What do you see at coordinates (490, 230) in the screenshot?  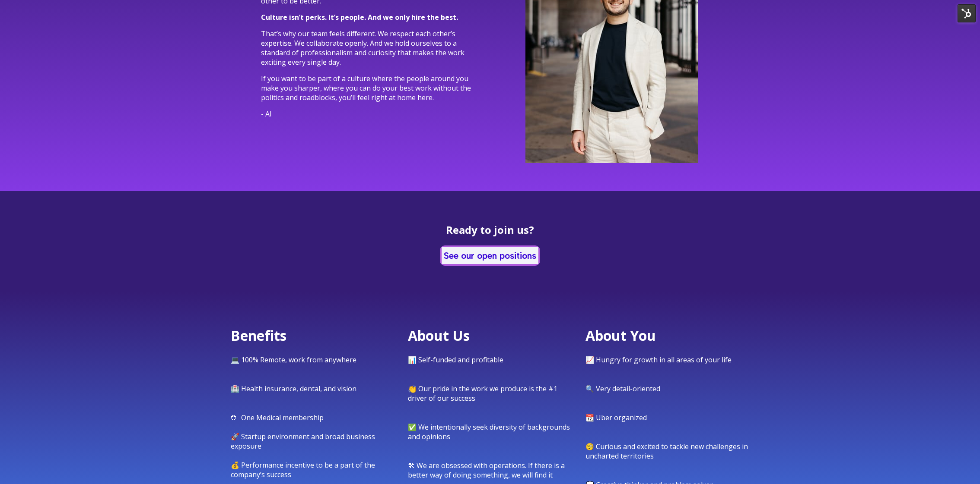 I see `h2: Ready to join us?` at bounding box center [490, 230].